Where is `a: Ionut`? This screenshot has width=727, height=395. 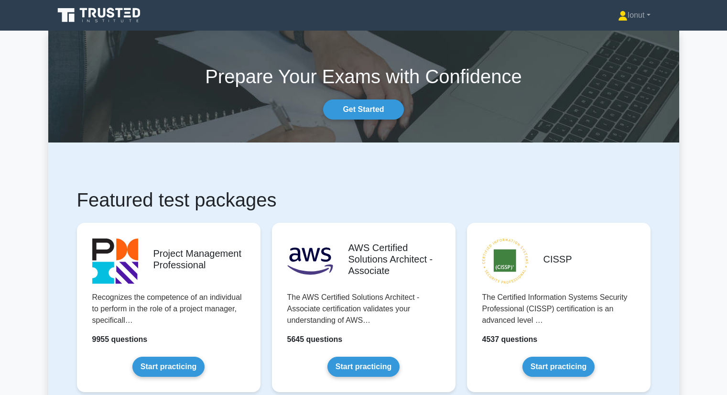
a: Ionut is located at coordinates (634, 15).